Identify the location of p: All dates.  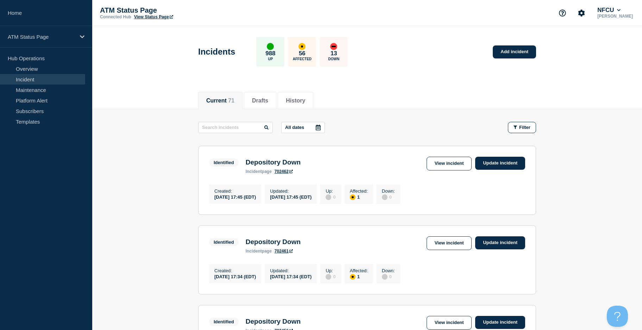
(295, 127).